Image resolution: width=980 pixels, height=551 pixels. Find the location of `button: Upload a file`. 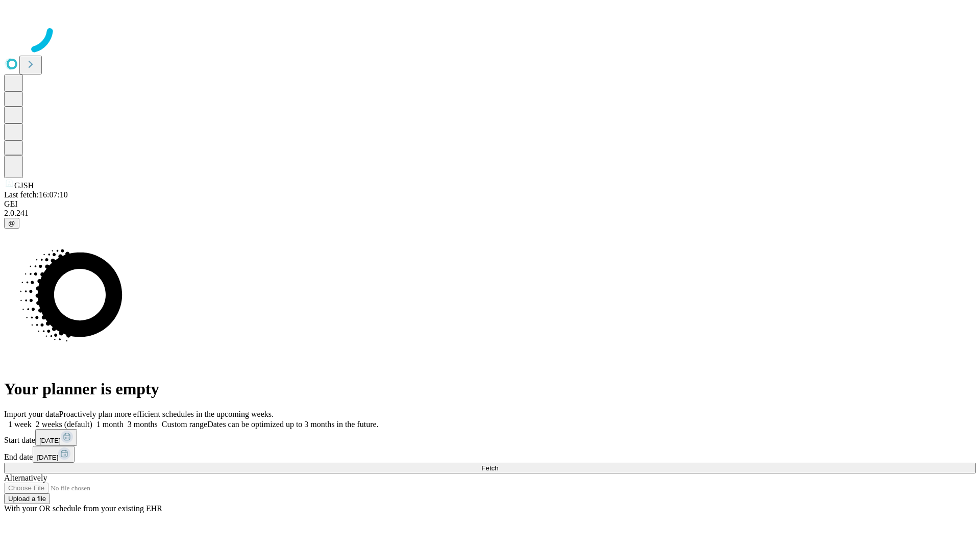

button: Upload a file is located at coordinates (27, 498).